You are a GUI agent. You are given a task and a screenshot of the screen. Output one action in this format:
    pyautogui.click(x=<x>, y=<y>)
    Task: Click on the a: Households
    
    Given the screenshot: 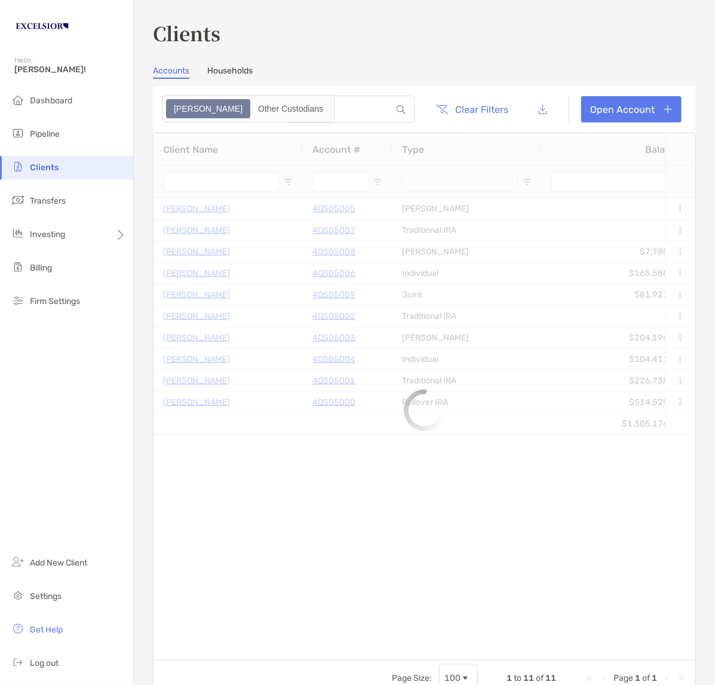 What is the action you would take?
    pyautogui.click(x=230, y=72)
    